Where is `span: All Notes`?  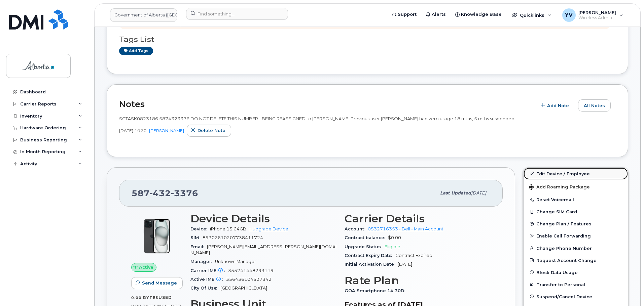 span: All Notes is located at coordinates (594, 106).